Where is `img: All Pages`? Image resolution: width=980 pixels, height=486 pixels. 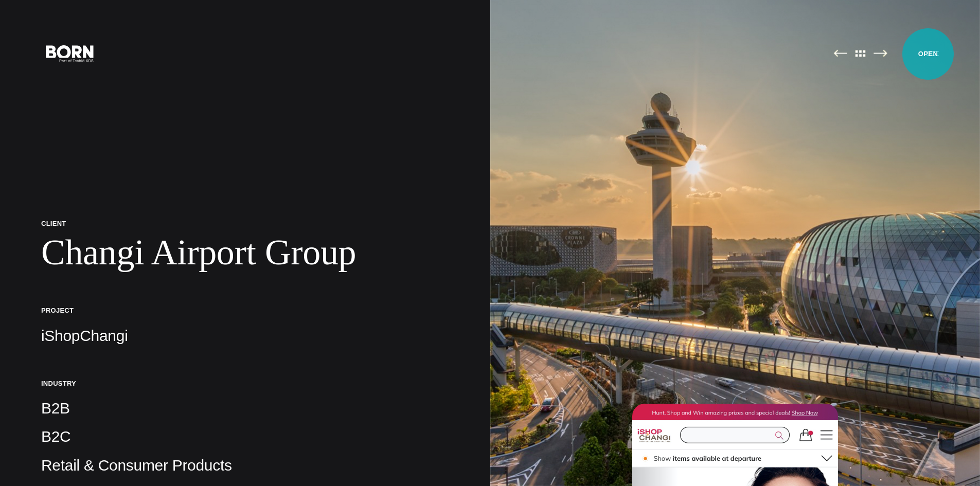 img: All Pages is located at coordinates (861, 53).